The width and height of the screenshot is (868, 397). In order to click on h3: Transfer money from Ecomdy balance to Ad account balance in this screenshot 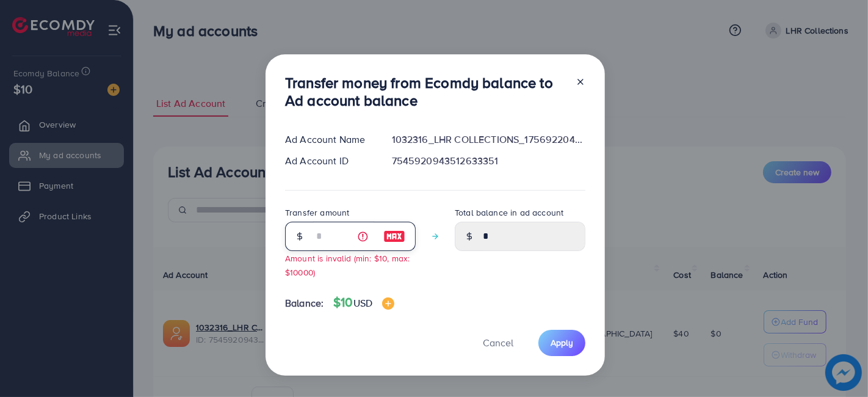, I will do `click(426, 92)`.